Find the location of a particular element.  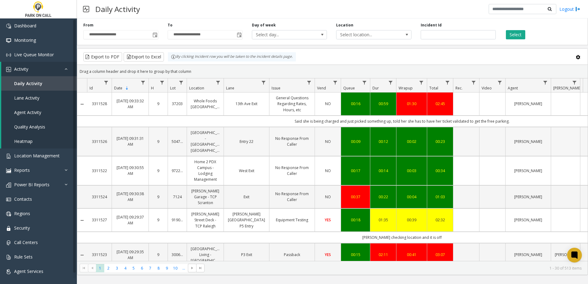

a: Issue Filter Menu is located at coordinates (309, 82).